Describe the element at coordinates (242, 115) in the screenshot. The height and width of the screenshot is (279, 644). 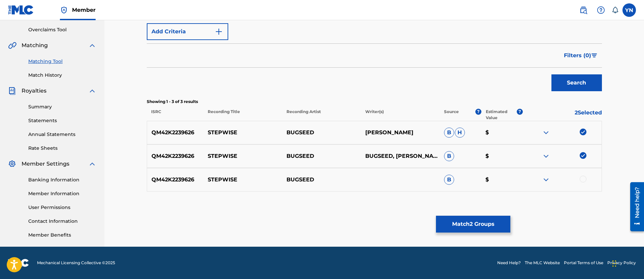
I see `p: Recording Title` at that location.